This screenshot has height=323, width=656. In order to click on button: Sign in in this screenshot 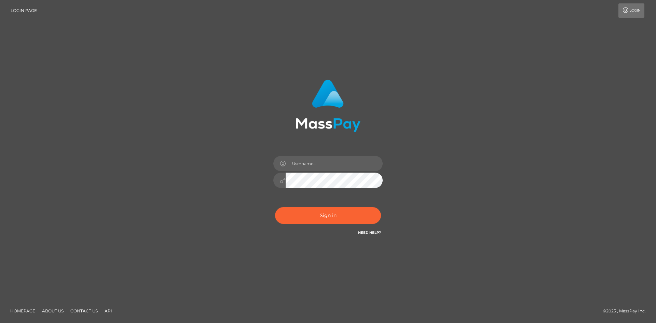, I will do `click(328, 215)`.